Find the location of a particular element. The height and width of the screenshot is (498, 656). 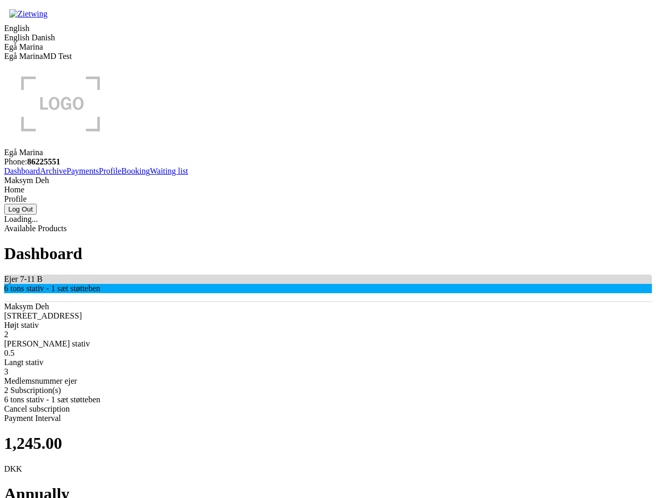

a: Waiting list is located at coordinates (169, 171).